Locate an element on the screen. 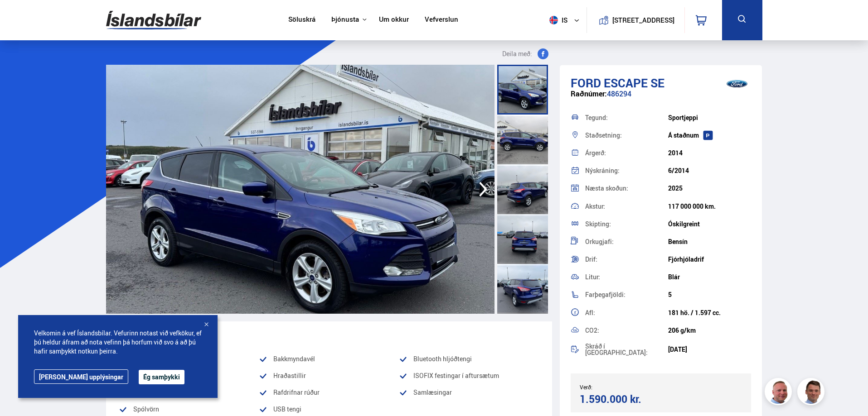 The image size is (868, 416). div: 5 is located at coordinates (709, 295).